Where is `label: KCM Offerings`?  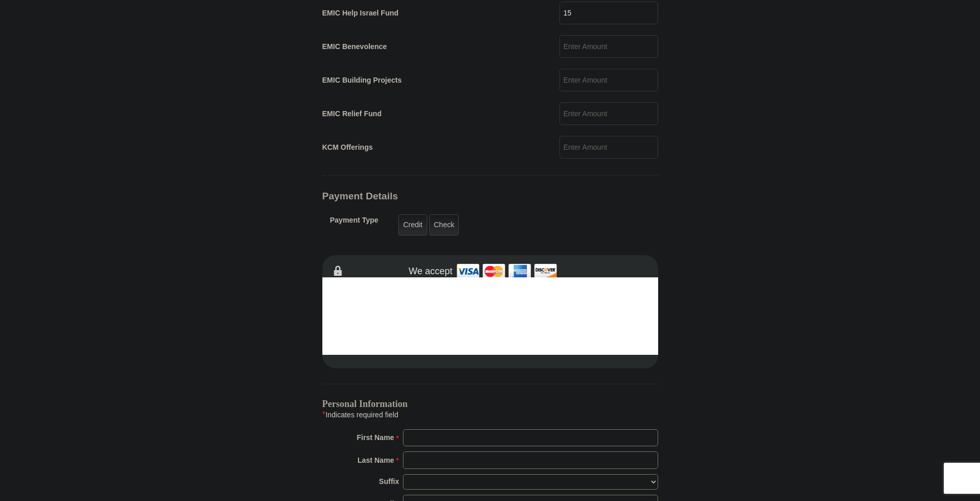
label: KCM Offerings is located at coordinates (348, 147).